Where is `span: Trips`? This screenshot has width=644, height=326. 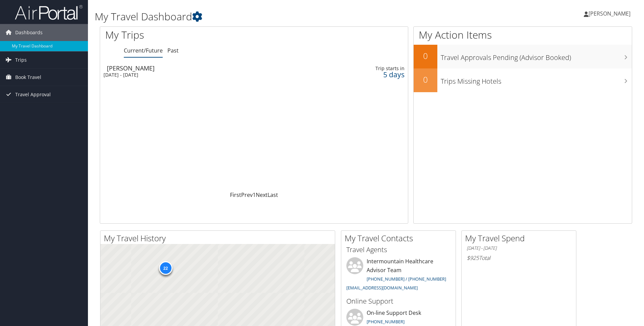 span: Trips is located at coordinates (21, 60).